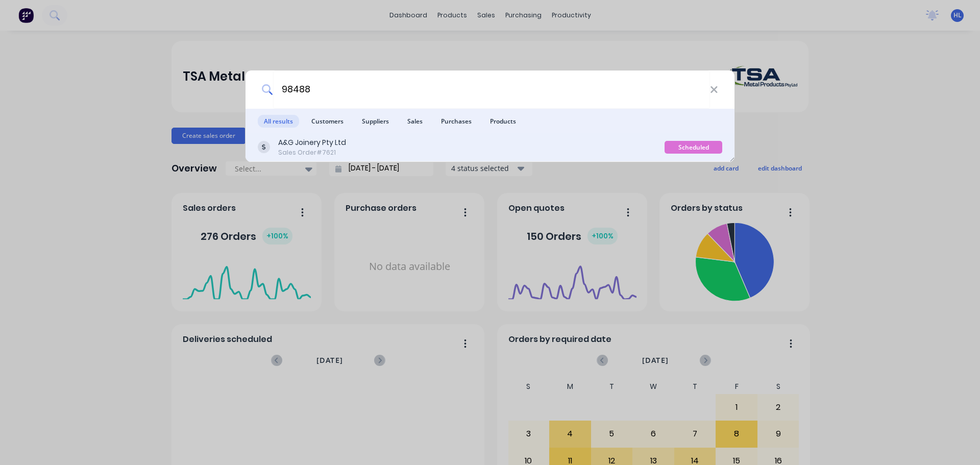 This screenshot has width=980, height=465. I want to click on div: Sales Order #7621, so click(312, 152).